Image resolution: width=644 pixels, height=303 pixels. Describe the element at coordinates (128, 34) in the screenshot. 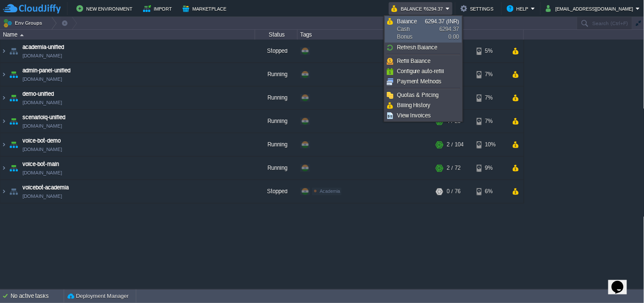

I see `div: Name` at that location.